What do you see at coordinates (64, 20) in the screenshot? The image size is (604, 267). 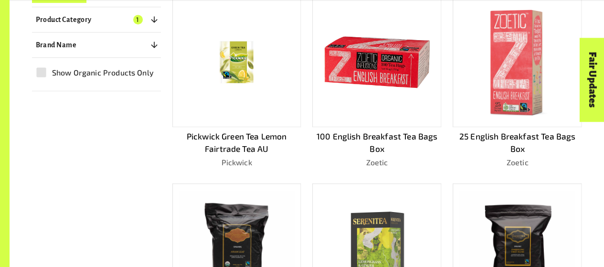 I see `p: Product Category` at bounding box center [64, 20].